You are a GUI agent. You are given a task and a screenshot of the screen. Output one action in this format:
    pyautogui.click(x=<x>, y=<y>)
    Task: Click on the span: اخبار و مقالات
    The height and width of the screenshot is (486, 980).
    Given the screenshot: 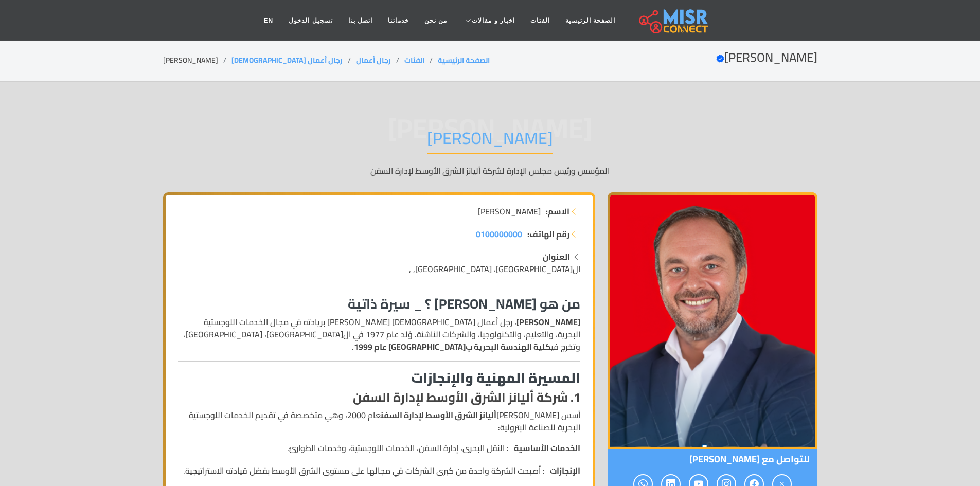 What is the action you would take?
    pyautogui.click(x=493, y=21)
    